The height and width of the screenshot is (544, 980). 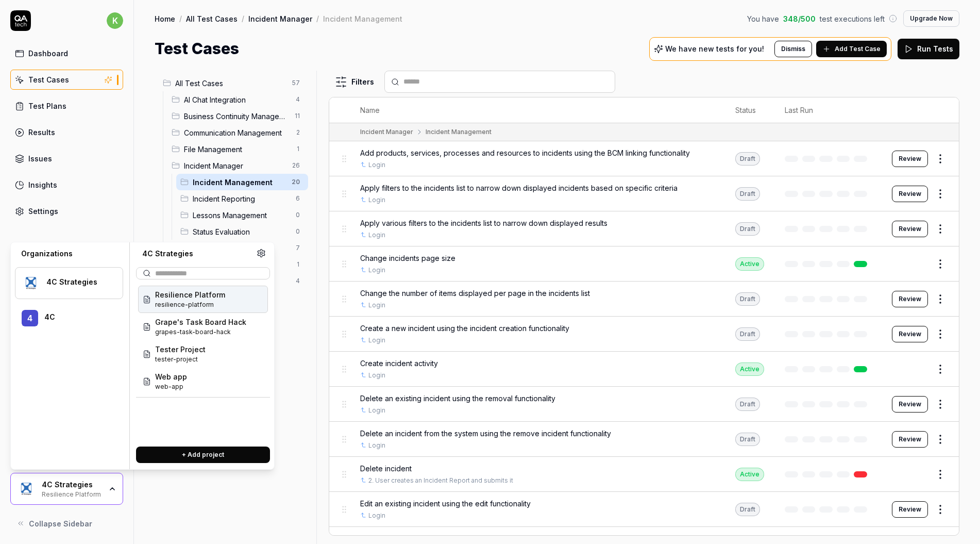 I want to click on tr: Apply various filters to the incidents list to narrow down displayed resultsLoginDraftReview, so click(x=644, y=229).